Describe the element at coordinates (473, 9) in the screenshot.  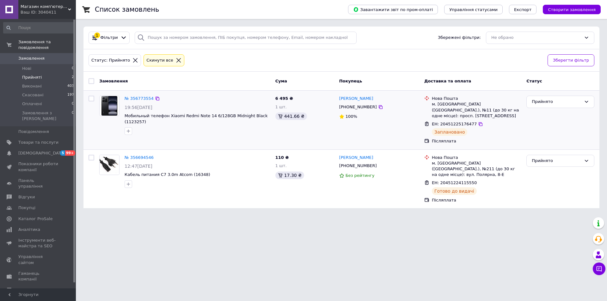
I see `span: Управління статусами` at that location.